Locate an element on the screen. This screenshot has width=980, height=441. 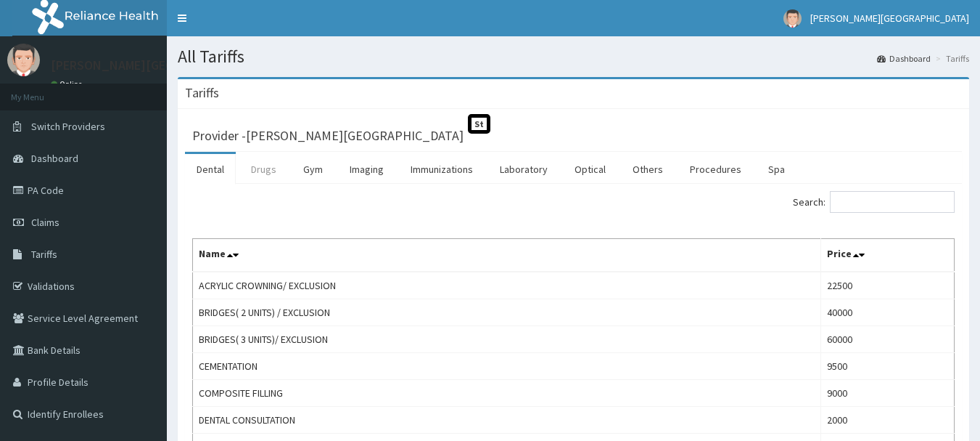
a: Drugs is located at coordinates (263, 169).